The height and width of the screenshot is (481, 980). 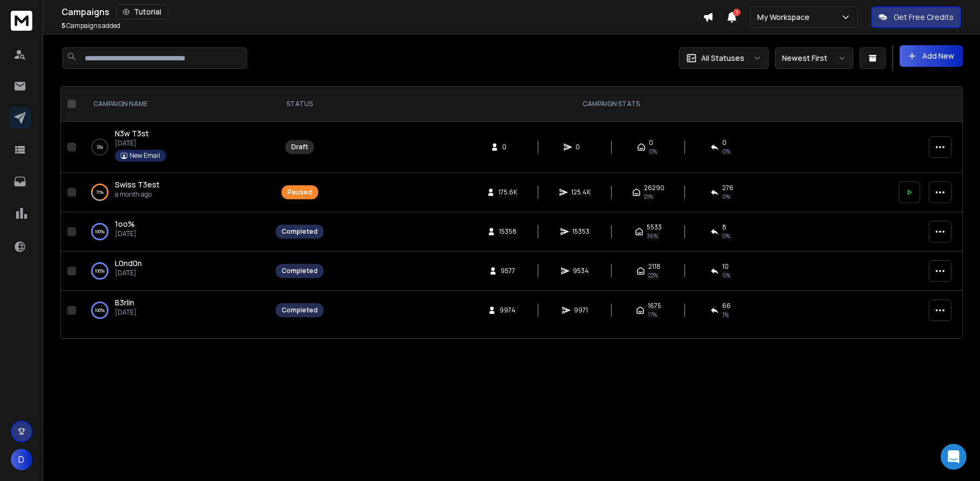 What do you see at coordinates (125, 302) in the screenshot?
I see `span: B3rlin` at bounding box center [125, 302].